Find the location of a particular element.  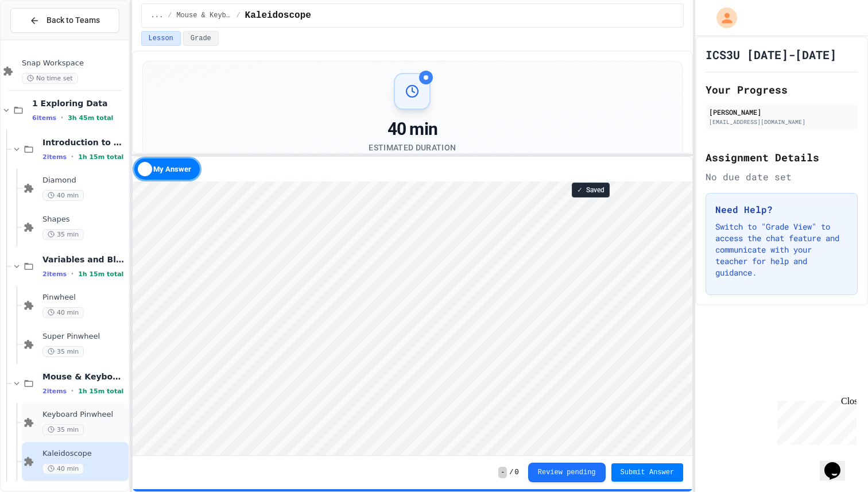

div: Estimated Duration is located at coordinates (412, 148).